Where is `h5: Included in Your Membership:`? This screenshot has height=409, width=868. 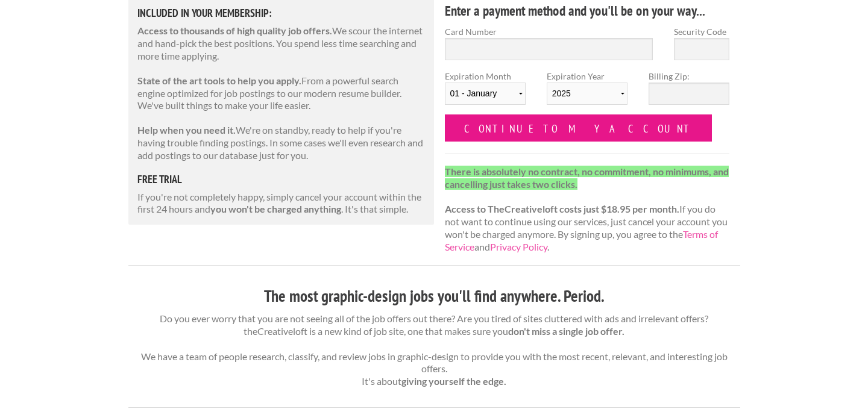
h5: Included in Your Membership: is located at coordinates (282, 13).